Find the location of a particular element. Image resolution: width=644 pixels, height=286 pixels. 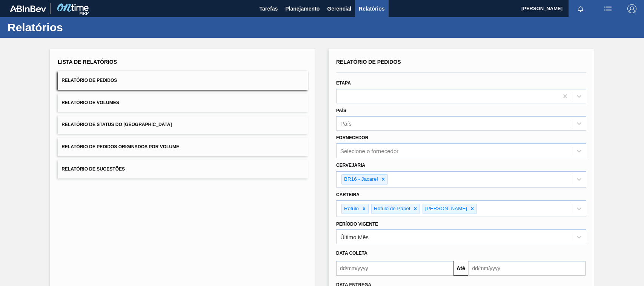

div: Rótulo de Papel is located at coordinates (392, 208).